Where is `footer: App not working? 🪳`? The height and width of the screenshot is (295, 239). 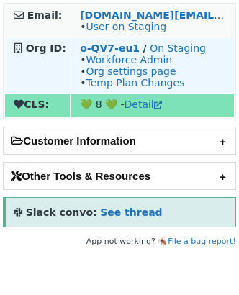
footer: App not working? 🪳 is located at coordinates (120, 242).